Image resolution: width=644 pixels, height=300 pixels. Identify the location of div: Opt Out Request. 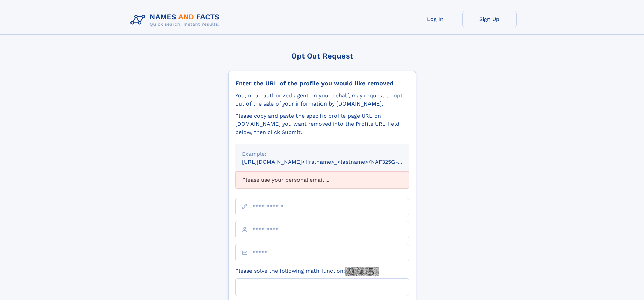
(322, 56).